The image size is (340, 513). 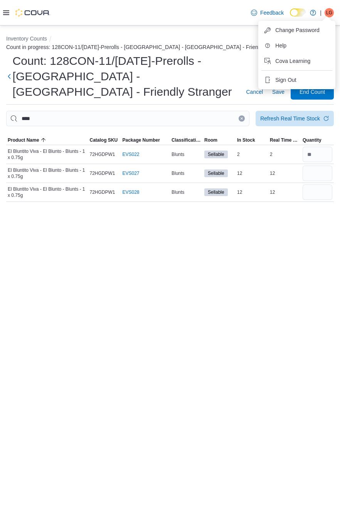 I want to click on span: Room, so click(x=211, y=140).